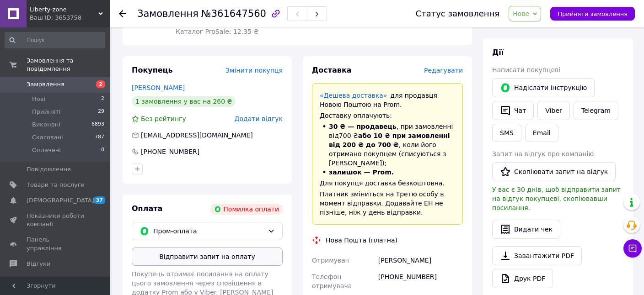 The image size is (644, 295). Describe the element at coordinates (56, 185) in the screenshot. I see `span: Товари та послуги` at that location.